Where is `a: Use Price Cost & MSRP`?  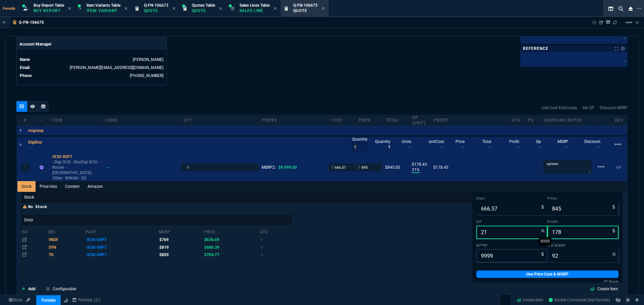 a: Use Price Cost & MSRP is located at coordinates (547, 274).